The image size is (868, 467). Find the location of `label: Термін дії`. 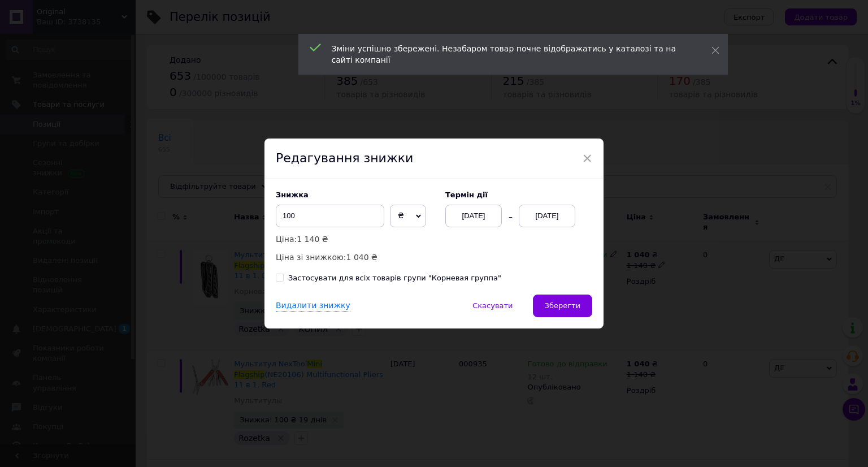

label: Термін дії is located at coordinates (518, 195).